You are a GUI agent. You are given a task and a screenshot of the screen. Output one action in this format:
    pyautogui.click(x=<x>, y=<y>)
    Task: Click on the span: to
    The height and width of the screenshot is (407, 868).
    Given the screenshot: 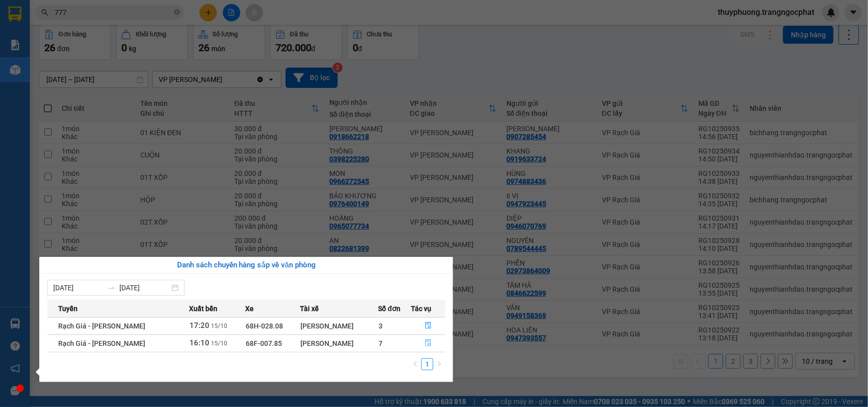 What is the action you would take?
    pyautogui.click(x=111, y=288)
    